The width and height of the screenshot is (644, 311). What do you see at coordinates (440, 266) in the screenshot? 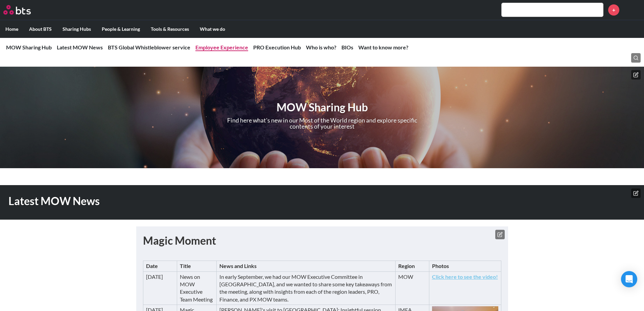
I see `strong: Photos` at bounding box center [440, 266].